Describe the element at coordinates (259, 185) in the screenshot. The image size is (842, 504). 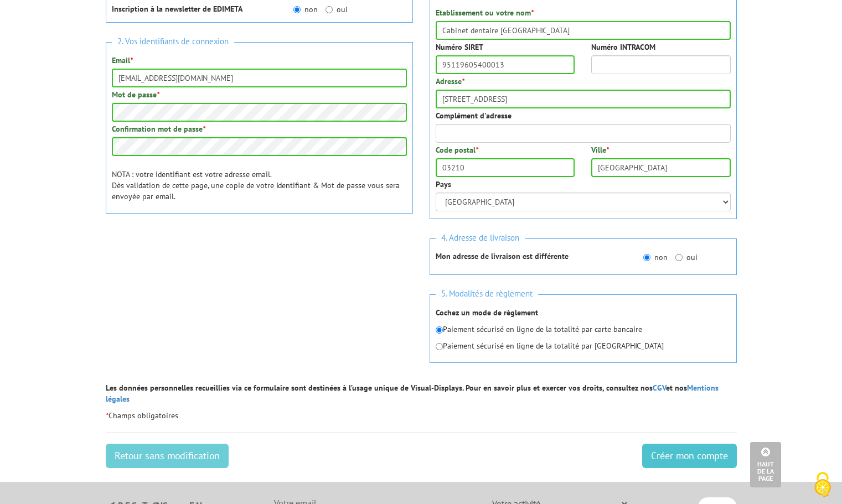
I see `p: NOTA : votre identifiant est votre adresse email. Dès validation de cette page, une copie de votr...` at that location.